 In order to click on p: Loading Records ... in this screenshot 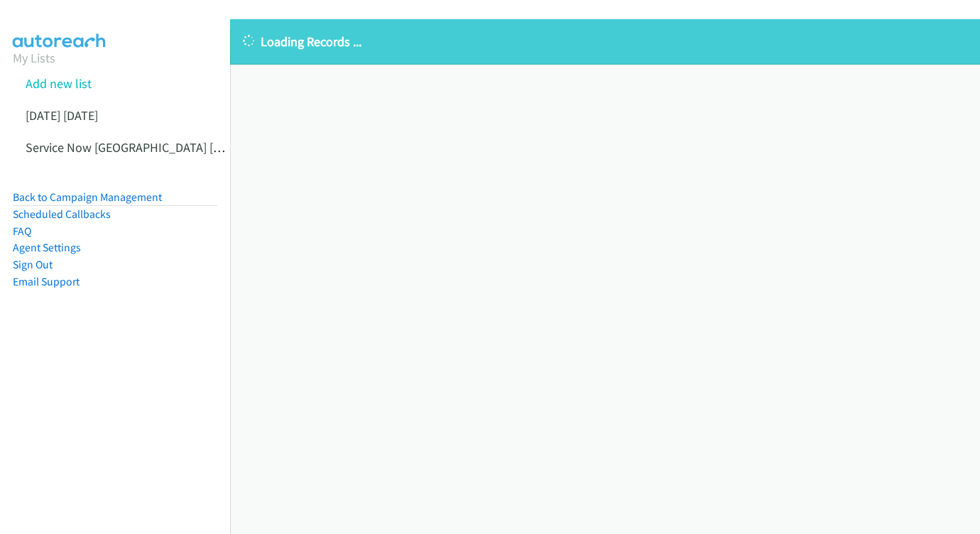, I will do `click(605, 41)`.